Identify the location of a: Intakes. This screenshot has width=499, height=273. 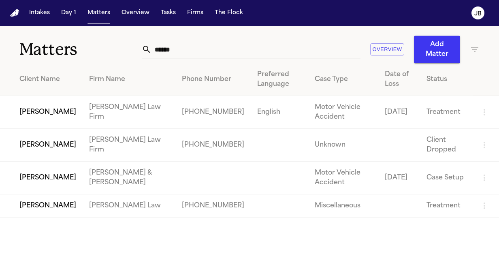
(39, 13).